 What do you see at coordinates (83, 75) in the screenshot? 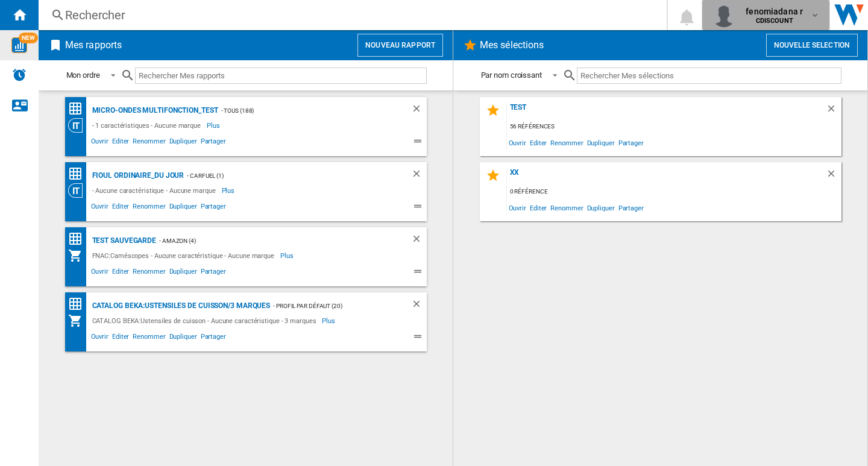
I see `div: Mon ordre` at bounding box center [83, 75].